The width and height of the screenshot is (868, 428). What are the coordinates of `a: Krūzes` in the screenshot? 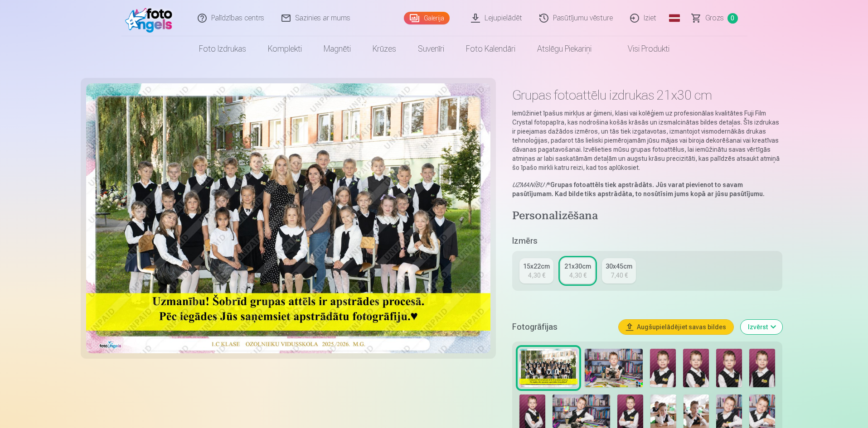 It's located at (384, 49).